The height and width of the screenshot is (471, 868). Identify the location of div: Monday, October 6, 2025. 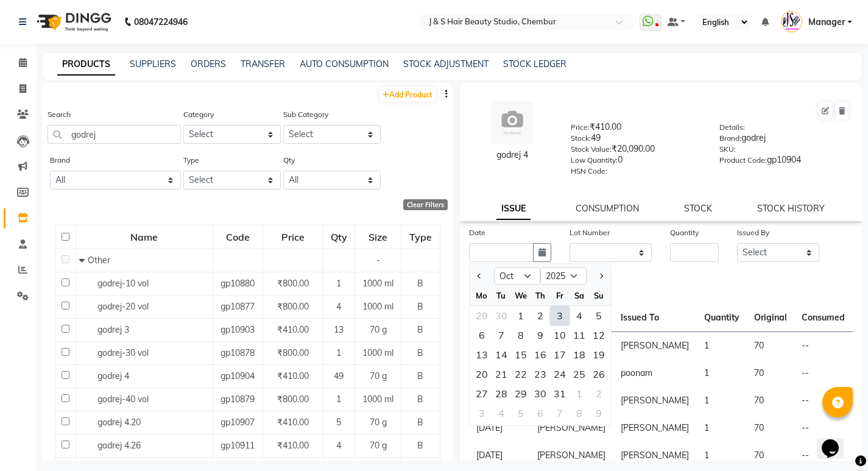
(482, 335).